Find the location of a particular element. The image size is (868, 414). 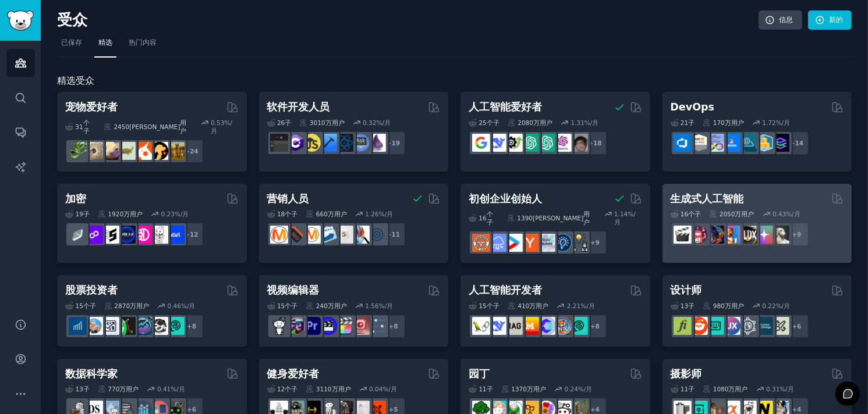

font: 摄影师 is located at coordinates (687, 374).